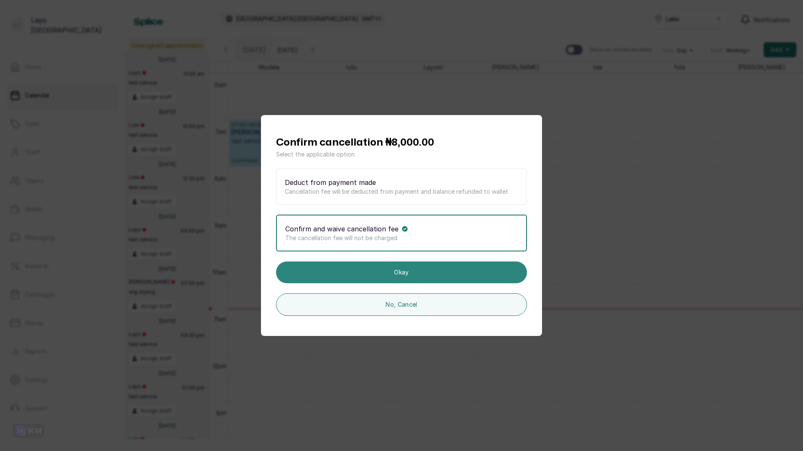 This screenshot has height=451, width=803. What do you see at coordinates (402, 238) in the screenshot?
I see `p: The cancellation fee will not be charged` at bounding box center [402, 238].